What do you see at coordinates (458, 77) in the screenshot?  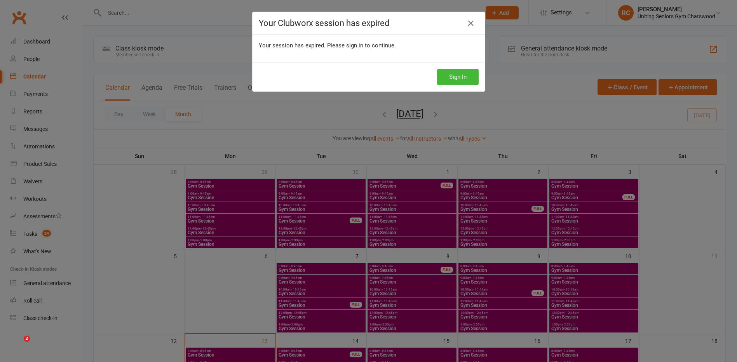 I see `button: Sign In` at bounding box center [458, 77].